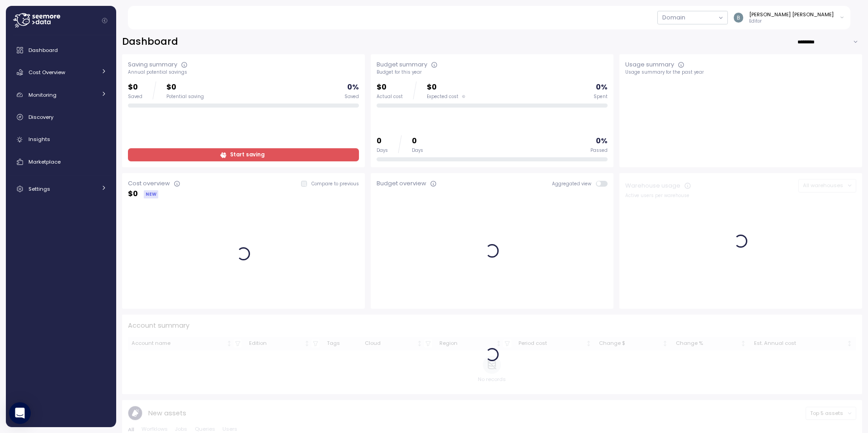  Describe the element at coordinates (41, 117) in the screenshot. I see `span: Discovery` at that location.